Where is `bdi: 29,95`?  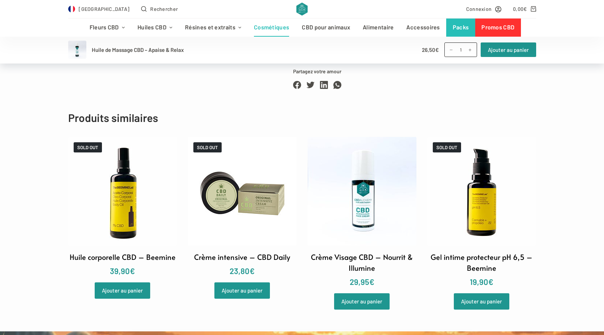 bdi: 29,95 is located at coordinates (362, 281).